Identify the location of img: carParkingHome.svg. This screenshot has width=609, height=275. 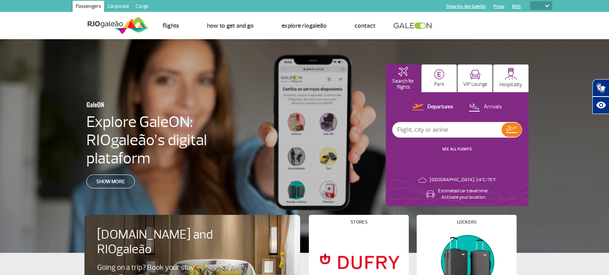
(439, 74).